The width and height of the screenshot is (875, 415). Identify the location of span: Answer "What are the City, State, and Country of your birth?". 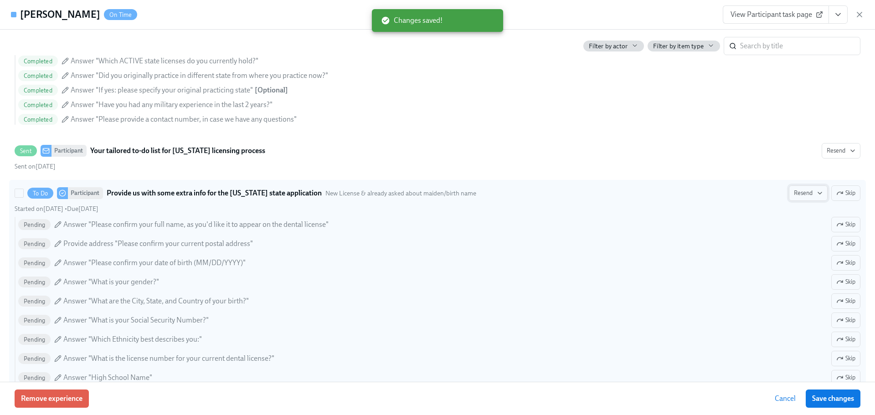
(156, 301).